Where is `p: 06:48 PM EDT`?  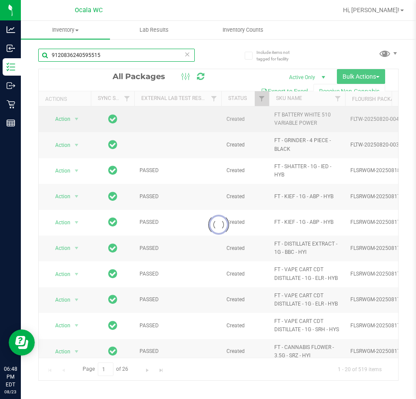
p: 06:48 PM EDT is located at coordinates (10, 377).